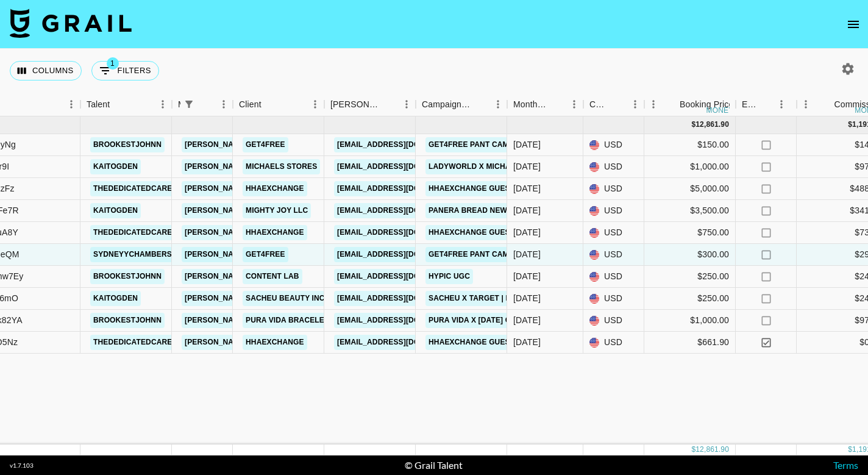  I want to click on div: $750.00, so click(690, 233).